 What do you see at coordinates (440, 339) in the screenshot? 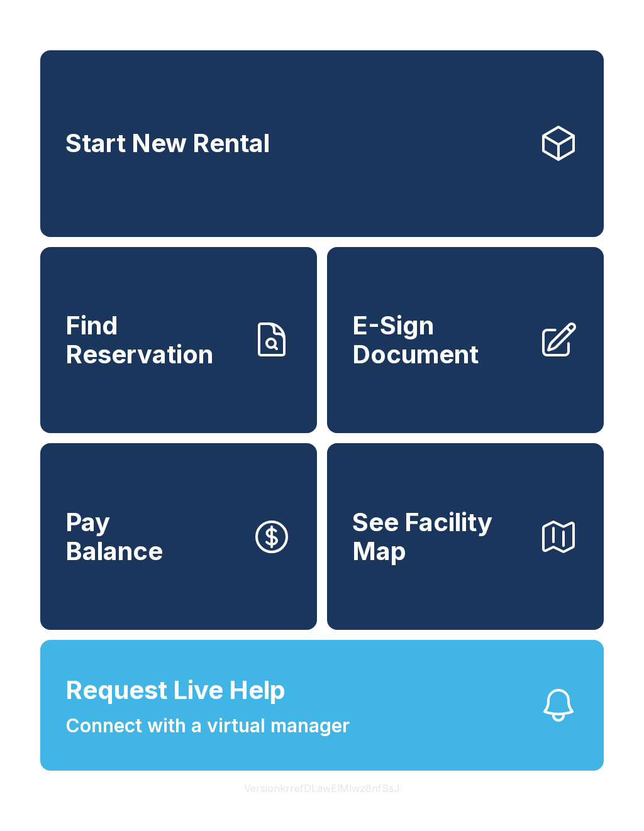
I see `span: E-Sign Document` at bounding box center [440, 339].